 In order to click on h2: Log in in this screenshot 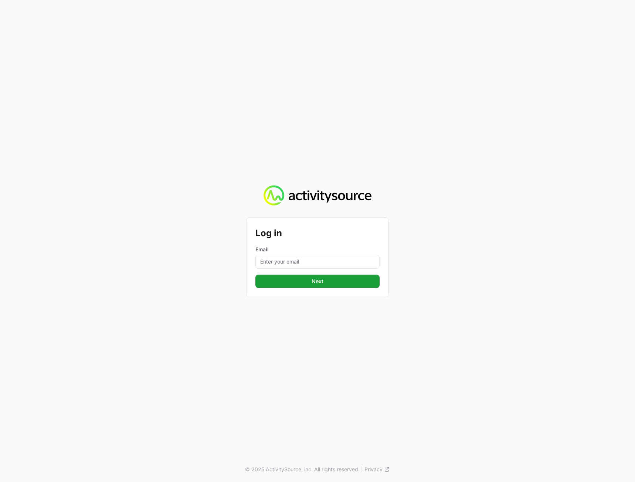, I will do `click(318, 233)`.